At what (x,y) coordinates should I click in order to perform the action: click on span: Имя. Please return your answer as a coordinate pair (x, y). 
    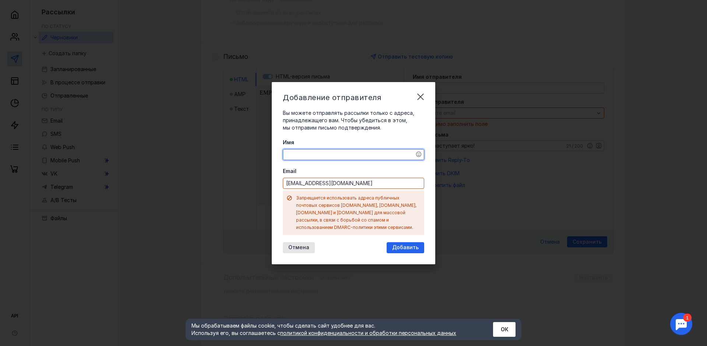
    Looking at the image, I should click on (289, 143).